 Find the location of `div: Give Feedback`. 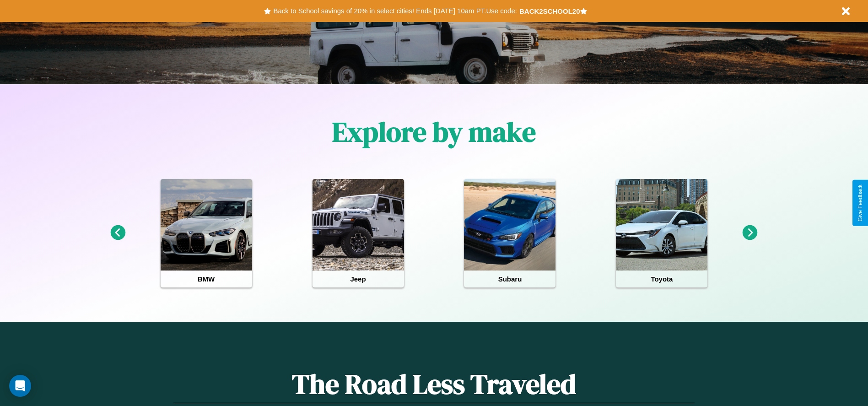

div: Give Feedback is located at coordinates (860, 203).